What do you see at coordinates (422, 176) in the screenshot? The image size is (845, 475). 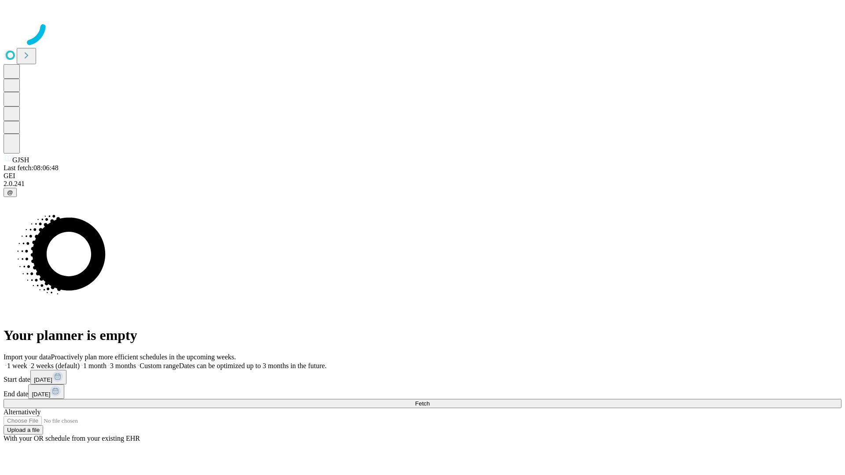 I see `div: GEI` at bounding box center [422, 176].